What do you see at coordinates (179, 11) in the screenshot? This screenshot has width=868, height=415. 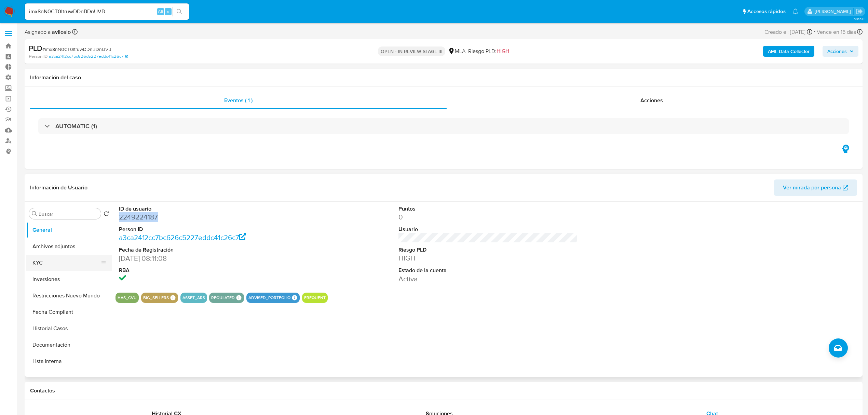 I see `button: search-icon` at bounding box center [179, 11].